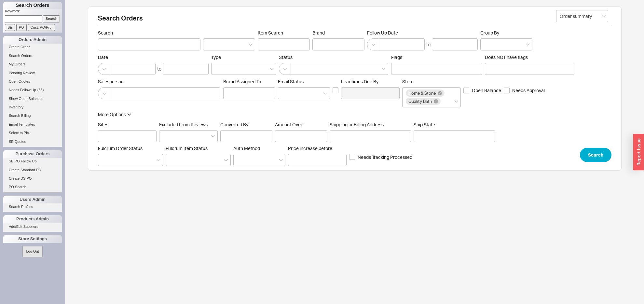 Image resolution: width=644 pixels, height=304 pixels. Describe the element at coordinates (120, 148) in the screenshot. I see `span: Fulcrum Order Status` at that location.